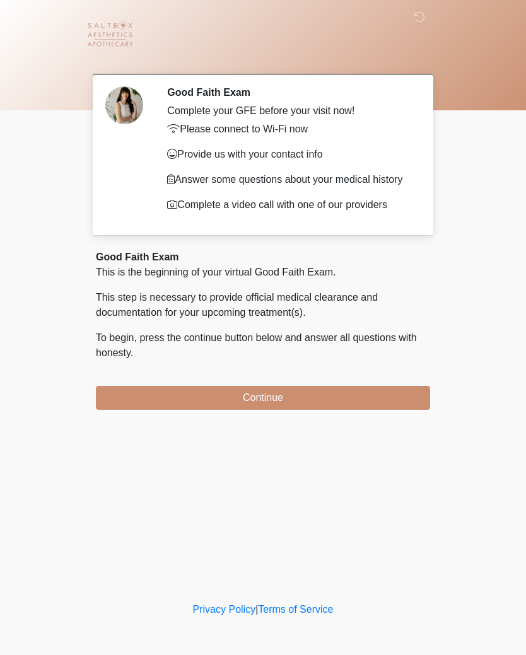 The height and width of the screenshot is (655, 526). I want to click on p: This is the beginning of your virtual Good Faith Exam., so click(263, 272).